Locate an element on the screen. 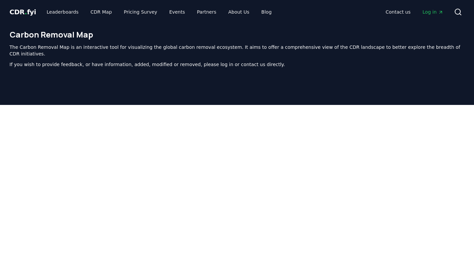 The image size is (474, 258). p: If you wish to provide feedback, or have information, added, modified or removed, please log in o... is located at coordinates (237, 65).